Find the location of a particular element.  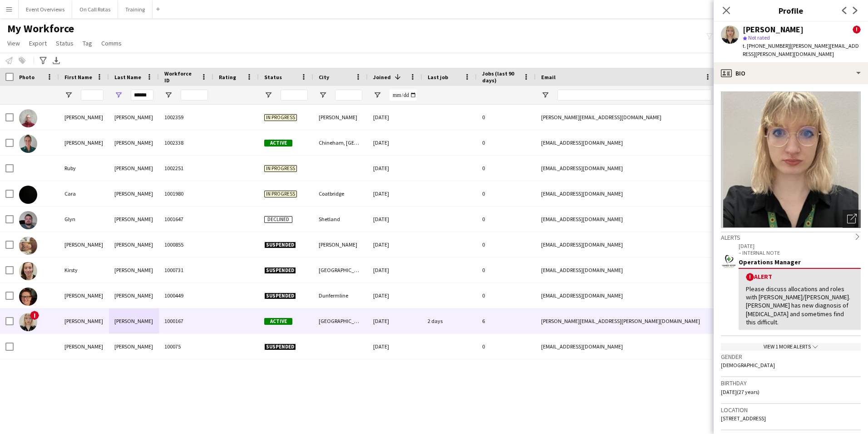

span: First Name is located at coordinates (78, 76).